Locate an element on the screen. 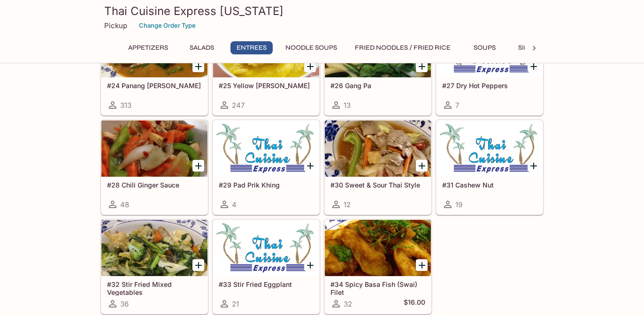  span: 32 is located at coordinates (348, 304).